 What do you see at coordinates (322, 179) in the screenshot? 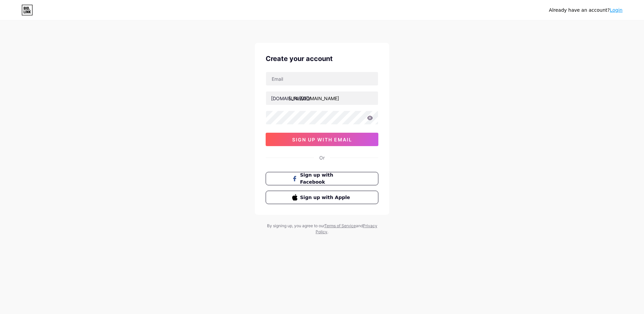
I see `a: Sign up with Facebook` at bounding box center [322, 179].